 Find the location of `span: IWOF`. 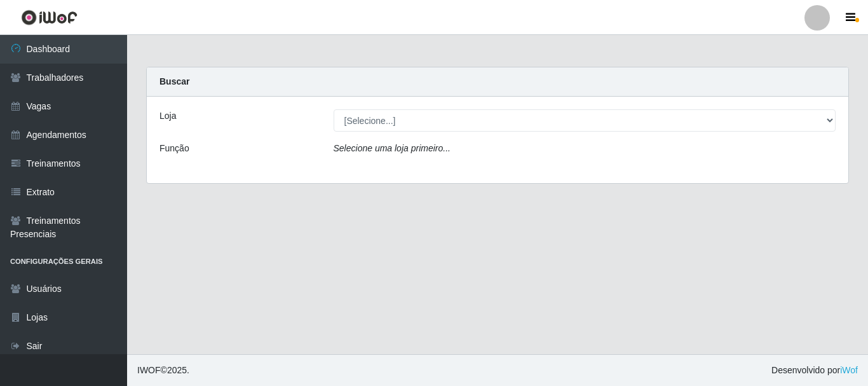

span: IWOF is located at coordinates (149, 370).